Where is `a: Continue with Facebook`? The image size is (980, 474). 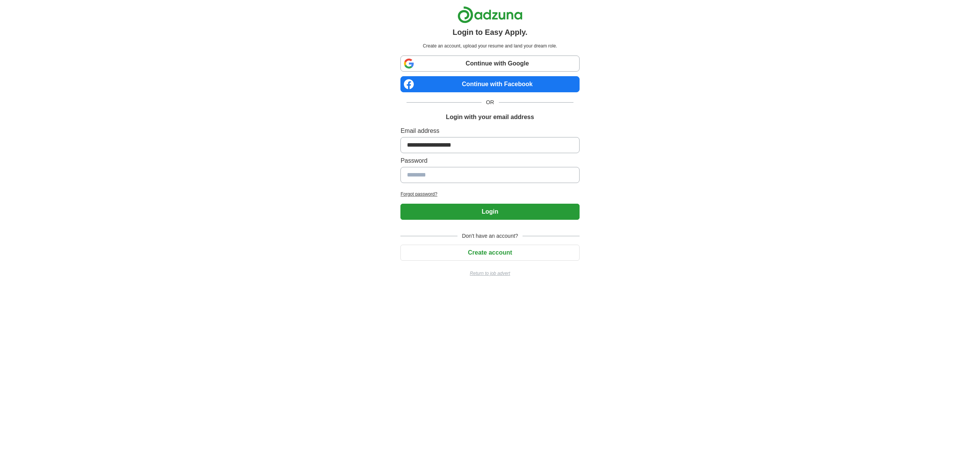
a: Continue with Facebook is located at coordinates (490, 84).